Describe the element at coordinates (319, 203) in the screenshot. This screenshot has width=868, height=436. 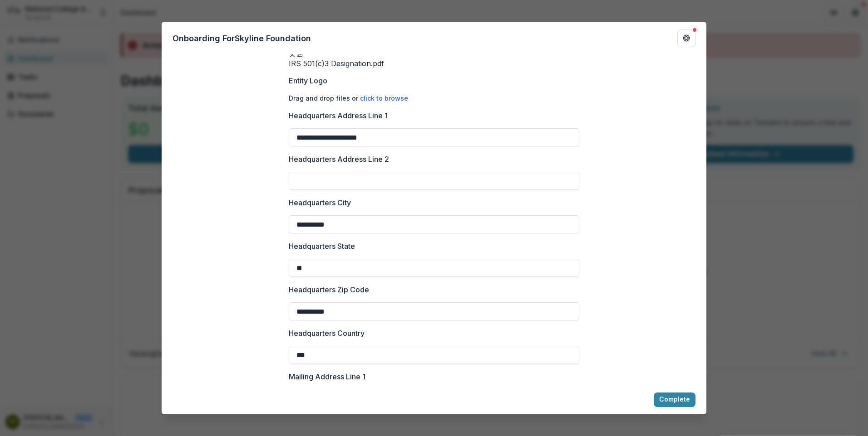
I see `p: Headquarters City` at that location.